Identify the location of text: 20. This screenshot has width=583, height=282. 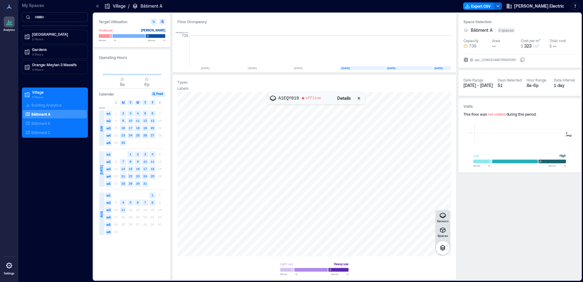
(152, 128).